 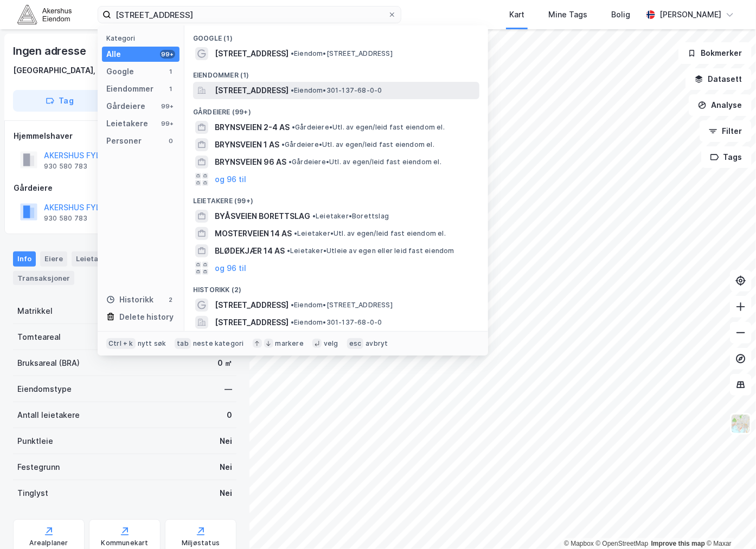 I want to click on div: esc, so click(x=355, y=344).